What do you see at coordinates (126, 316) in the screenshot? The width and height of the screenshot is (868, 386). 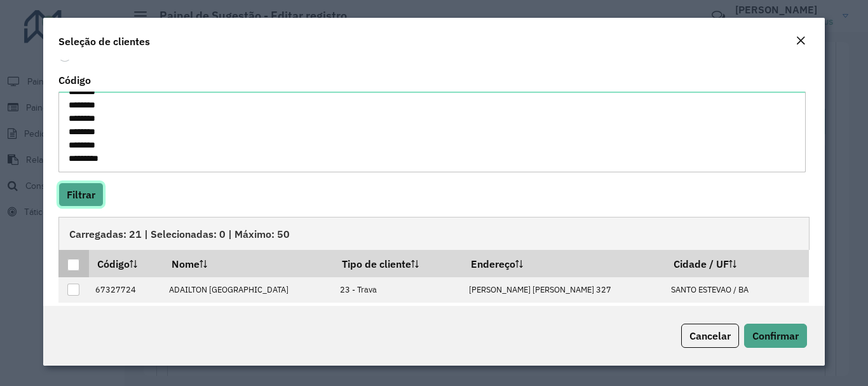 I see `td: 67344940` at bounding box center [126, 316].